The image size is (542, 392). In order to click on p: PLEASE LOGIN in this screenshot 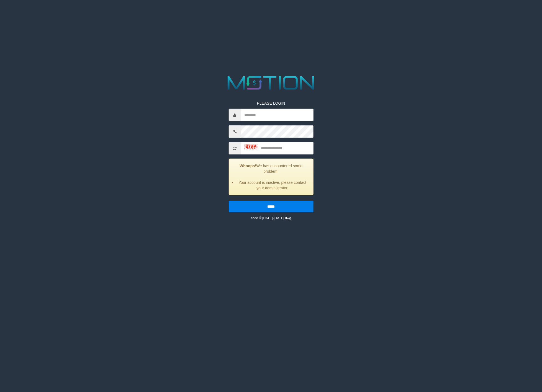, I will do `click(271, 103)`.